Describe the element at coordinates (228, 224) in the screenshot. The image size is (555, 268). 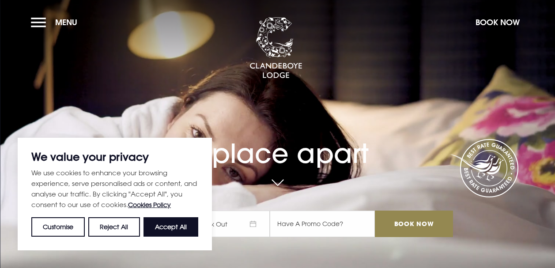
I see `span: Check Out` at that location.